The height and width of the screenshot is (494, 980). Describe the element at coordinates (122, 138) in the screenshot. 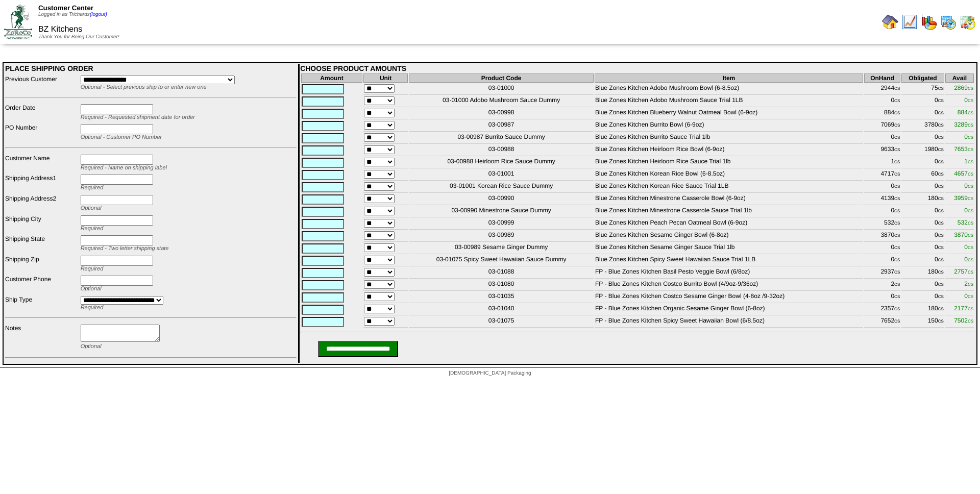

I see `span: Optional - Customer PO Number` at that location.